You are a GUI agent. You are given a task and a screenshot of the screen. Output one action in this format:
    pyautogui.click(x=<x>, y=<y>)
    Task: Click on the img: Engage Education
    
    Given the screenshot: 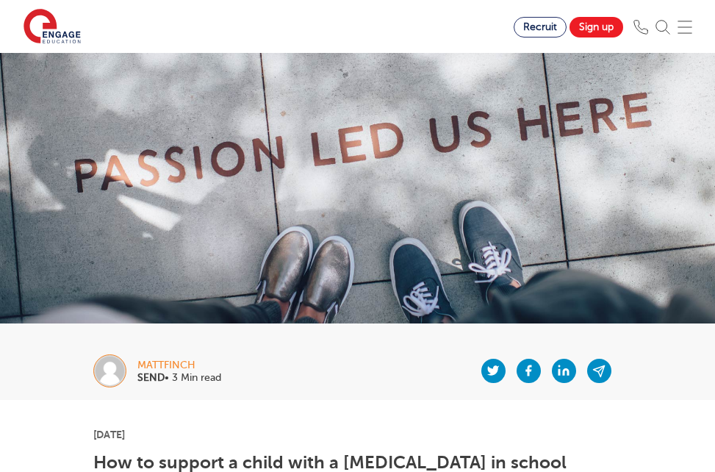 What is the action you would take?
    pyautogui.click(x=52, y=27)
    